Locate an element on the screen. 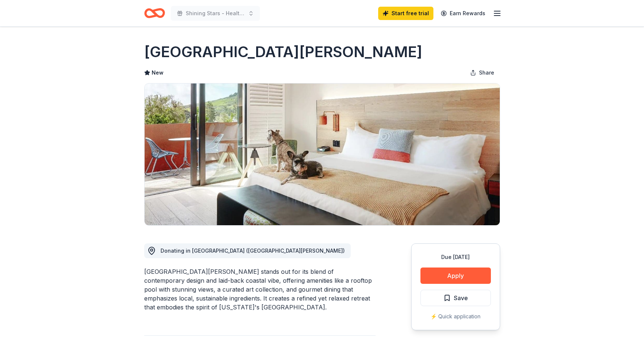 The width and height of the screenshot is (644, 338). img: Image for Hotel San Luis Obispo is located at coordinates (322, 154).